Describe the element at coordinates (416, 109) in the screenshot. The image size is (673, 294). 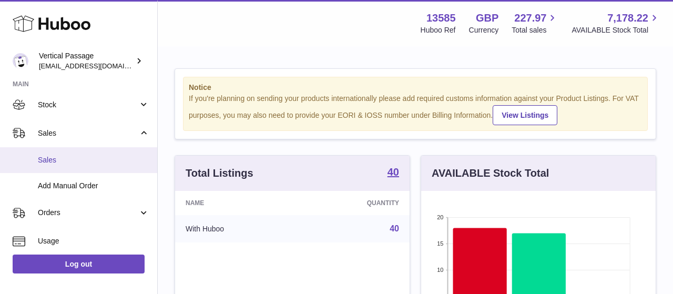
I see `div: If you're planning on sending your products internationally please add required customs informati...` at that location.